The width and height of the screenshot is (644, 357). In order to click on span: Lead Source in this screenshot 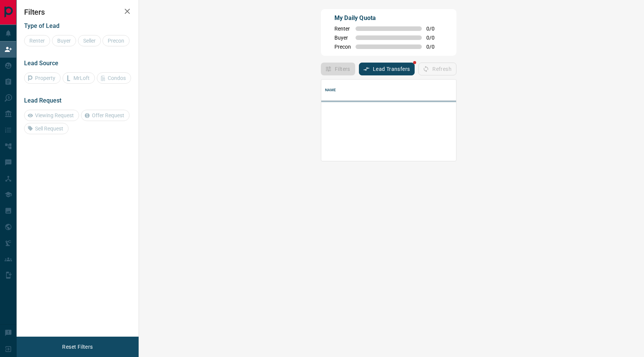, I will do `click(41, 63)`.